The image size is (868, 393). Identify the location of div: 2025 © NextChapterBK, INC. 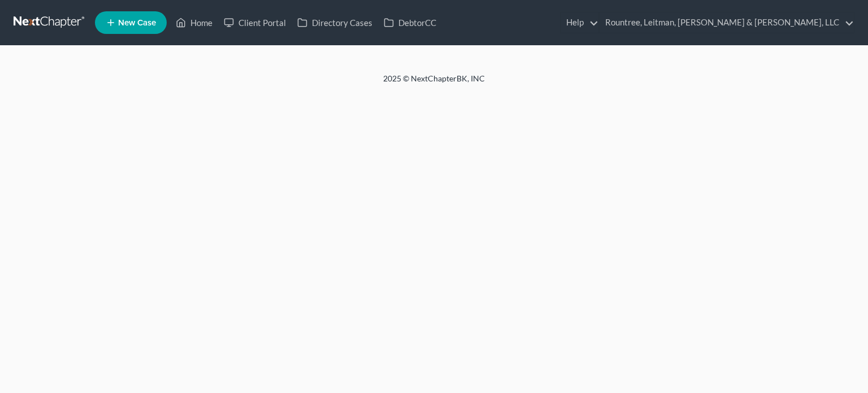
(434, 83).